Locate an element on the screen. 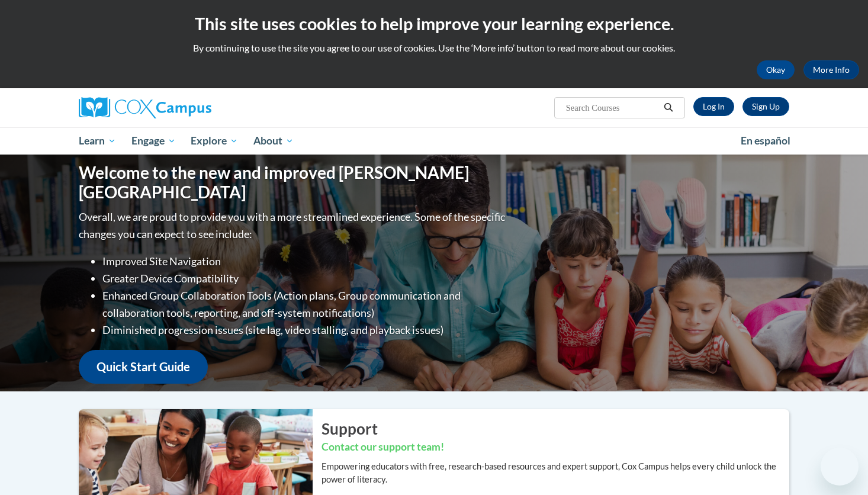 The image size is (868, 495). a: Cox Campus is located at coordinates (191, 108).